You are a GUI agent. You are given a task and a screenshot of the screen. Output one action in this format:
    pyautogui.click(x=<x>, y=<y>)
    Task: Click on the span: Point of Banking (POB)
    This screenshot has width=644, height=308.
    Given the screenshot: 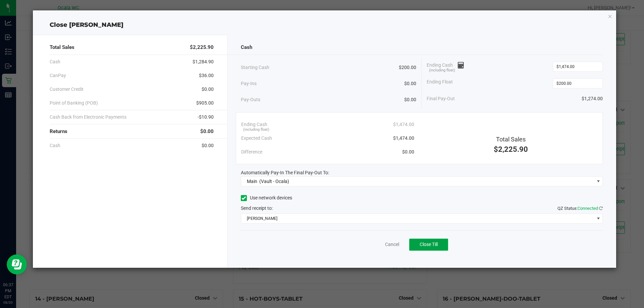 What is the action you would take?
    pyautogui.click(x=74, y=103)
    